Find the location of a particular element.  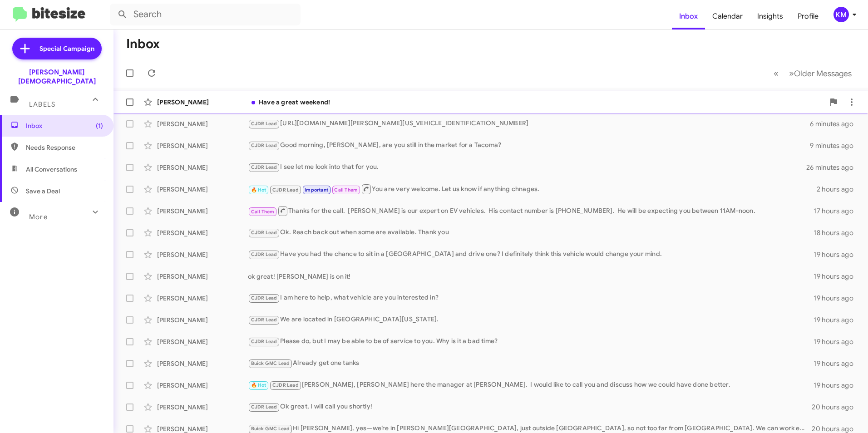

a: Special Campaign is located at coordinates (57, 48).